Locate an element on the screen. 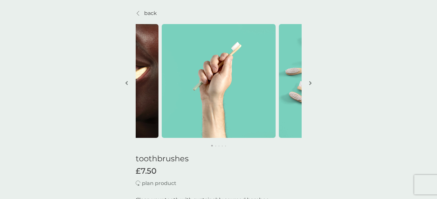  span: £7.50 is located at coordinates (146, 171).